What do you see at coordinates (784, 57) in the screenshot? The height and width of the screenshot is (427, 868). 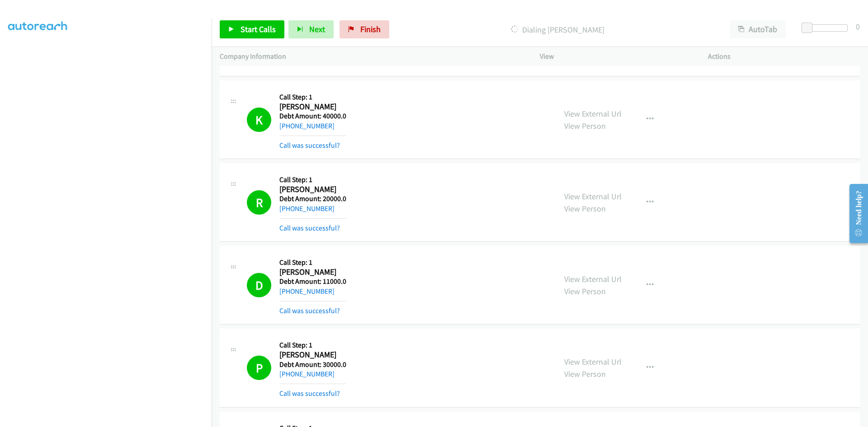 I see `p: Actions` at bounding box center [784, 57].